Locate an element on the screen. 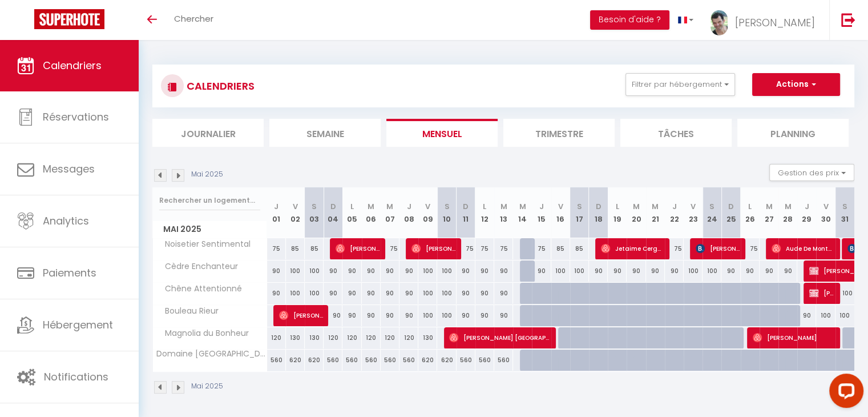 This screenshot has width=868, height=417. th: 26 is located at coordinates (749, 212).